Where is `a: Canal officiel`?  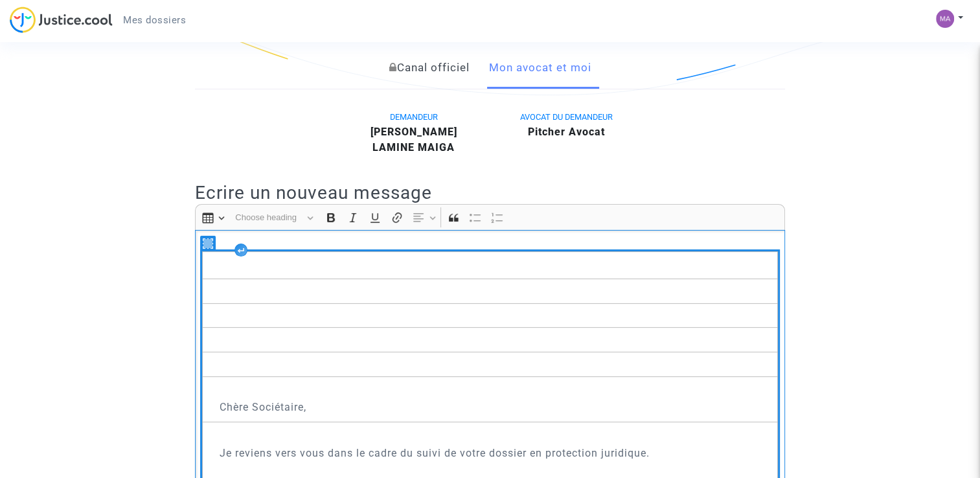
a: Canal officiel is located at coordinates (429, 68).